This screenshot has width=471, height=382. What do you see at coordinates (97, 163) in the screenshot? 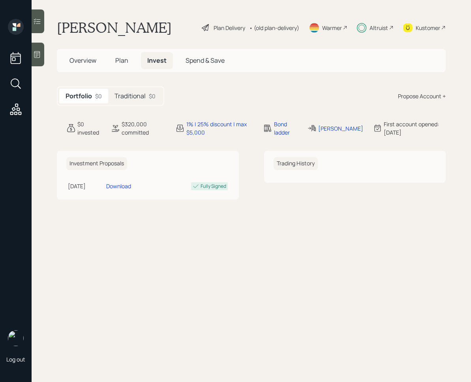
I see `h6: Investment Proposals` at bounding box center [97, 163].